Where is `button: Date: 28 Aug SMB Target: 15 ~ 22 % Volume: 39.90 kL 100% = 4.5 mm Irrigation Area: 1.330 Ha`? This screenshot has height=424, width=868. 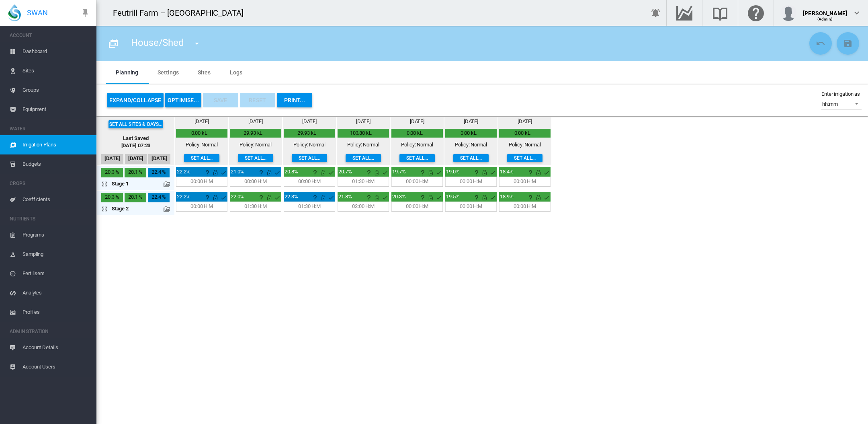 button: Date: 28 Aug SMB Target: 15 ~ 22 % Volume: 39.90 kL 100% = 4.5 mm Irrigation Area: 1.330 Ha is located at coordinates (368, 197).